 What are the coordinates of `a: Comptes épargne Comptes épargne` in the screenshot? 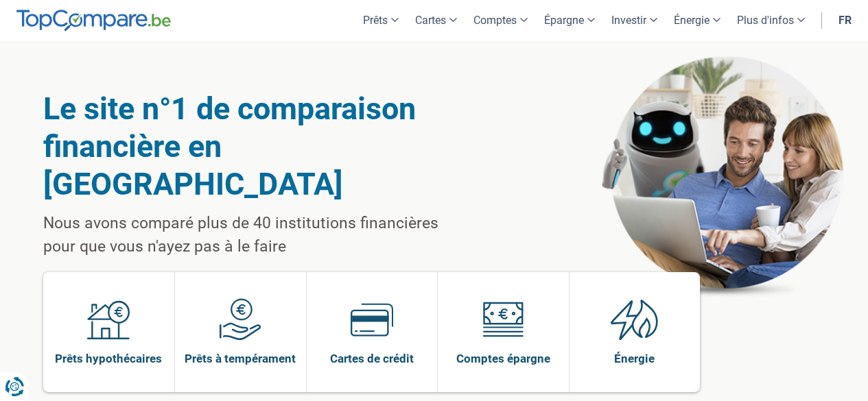 It's located at (504, 331).